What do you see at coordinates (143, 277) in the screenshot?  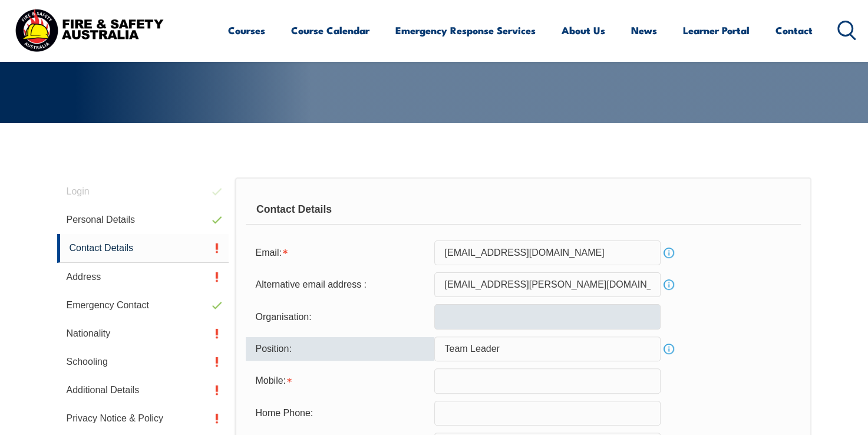 I see `a: Address` at bounding box center [143, 277].